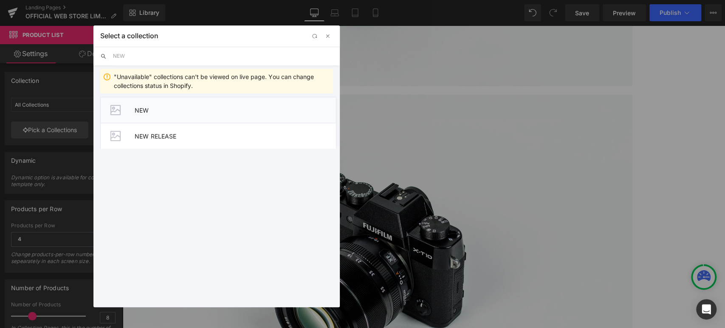 The width and height of the screenshot is (725, 328). What do you see at coordinates (706, 309) in the screenshot?
I see `div: Open Intercom Messenger` at bounding box center [706, 309].